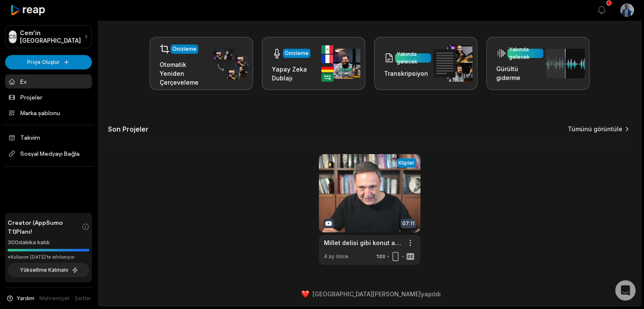  I want to click on font: Marka şablonu, so click(40, 112).